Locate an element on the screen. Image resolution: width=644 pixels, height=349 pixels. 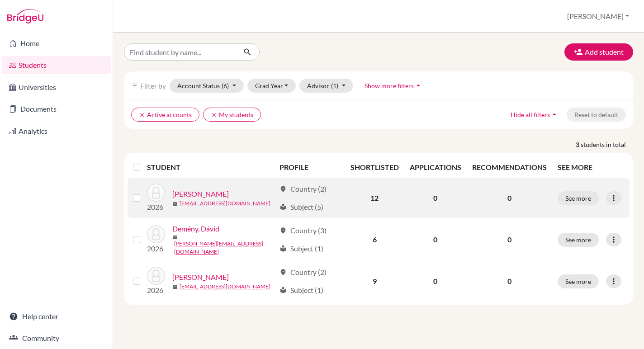
a: Analytics is located at coordinates (56, 131).